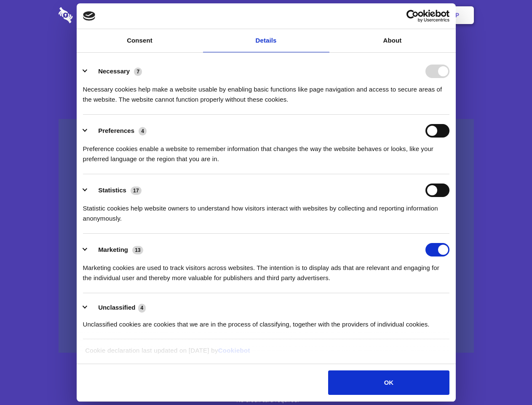 This screenshot has height=405, width=532. I want to click on div: Necessary cookies help make a website usable by enabling basic functions like page navigation and..., so click(266, 91).